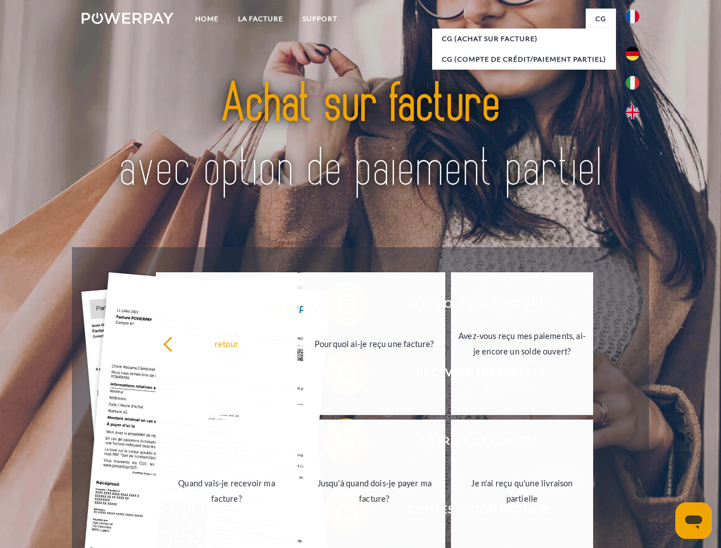 The image size is (721, 548). I want to click on img: de, so click(633, 54).